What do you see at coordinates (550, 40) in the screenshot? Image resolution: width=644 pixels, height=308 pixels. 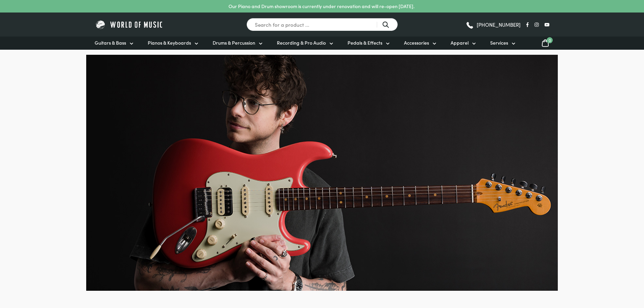 I see `span: 0` at bounding box center [550, 40].